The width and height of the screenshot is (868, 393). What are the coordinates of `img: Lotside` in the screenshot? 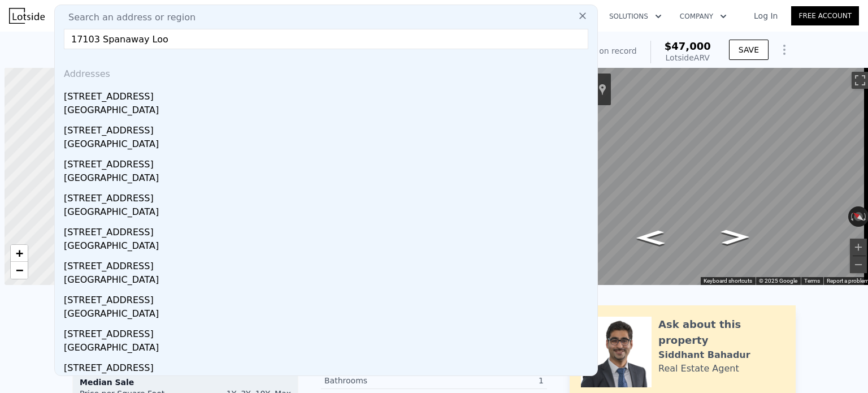 It's located at (26, 16).